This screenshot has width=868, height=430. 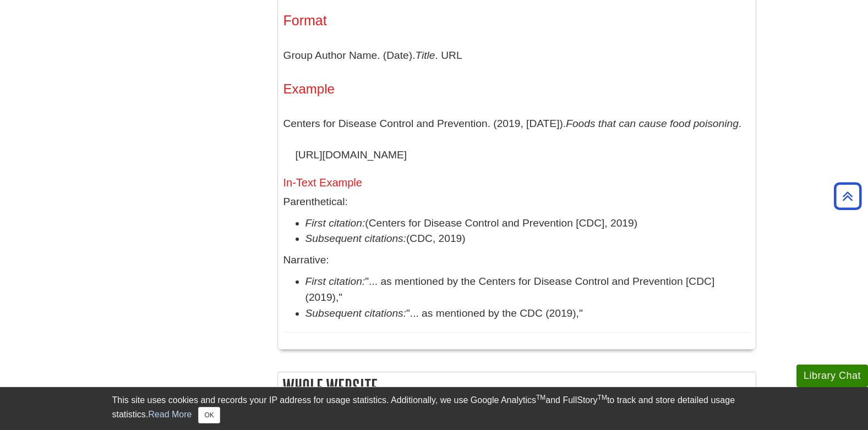 I want to click on button: Library Chat, so click(x=832, y=376).